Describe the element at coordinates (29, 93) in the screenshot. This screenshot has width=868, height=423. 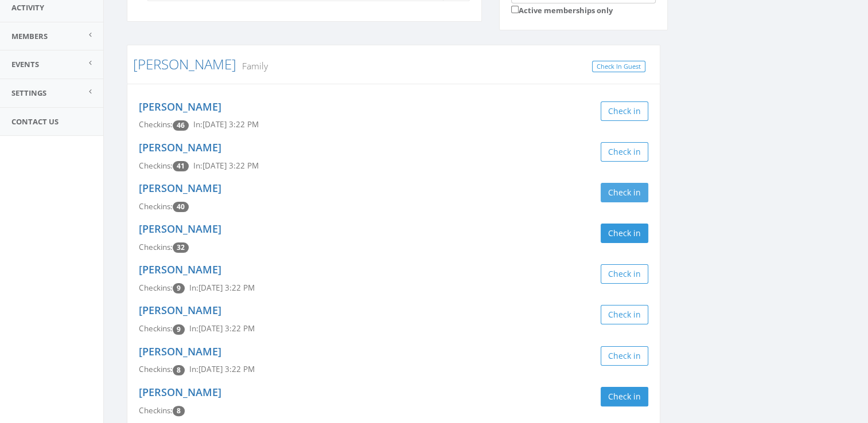
I see `span: Settings` at that location.